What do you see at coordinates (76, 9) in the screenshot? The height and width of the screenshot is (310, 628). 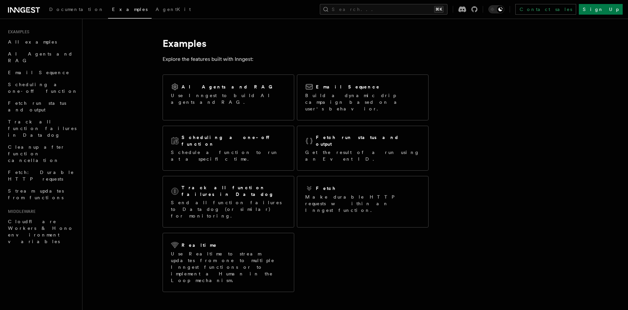 I see `span: Documentation` at bounding box center [76, 9].